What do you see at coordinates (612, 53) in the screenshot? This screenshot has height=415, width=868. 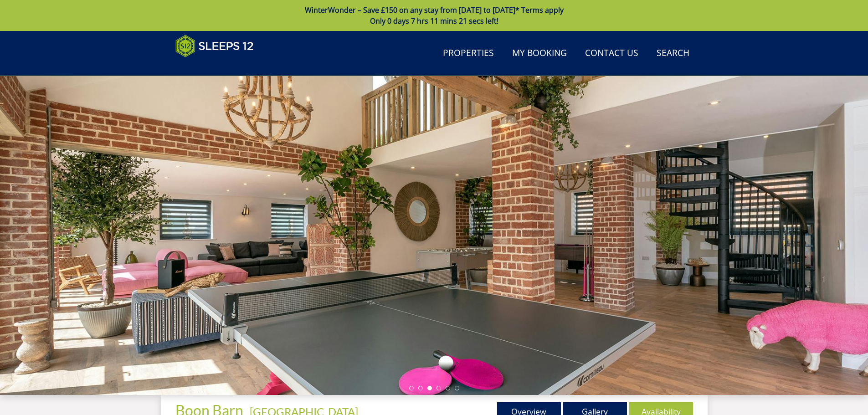 I see `a: Contact Us` at bounding box center [612, 53].